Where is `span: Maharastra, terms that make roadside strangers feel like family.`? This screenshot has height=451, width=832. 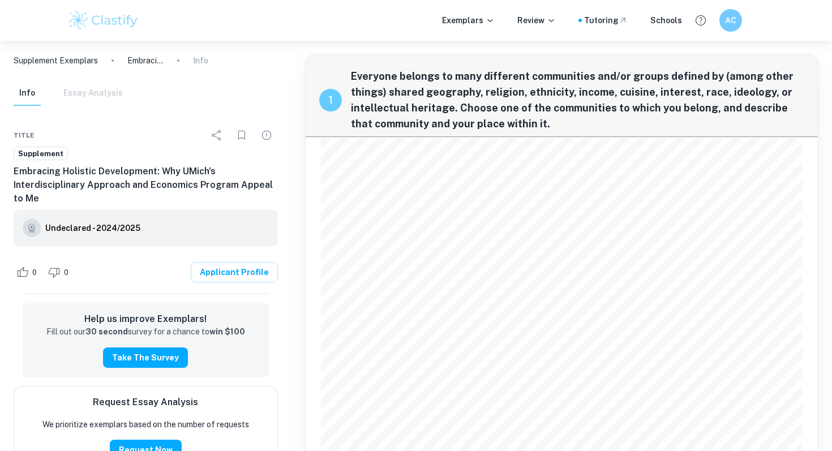 span: Maharastra, terms that make roadside strangers feel like family. is located at coordinates (470, 287).